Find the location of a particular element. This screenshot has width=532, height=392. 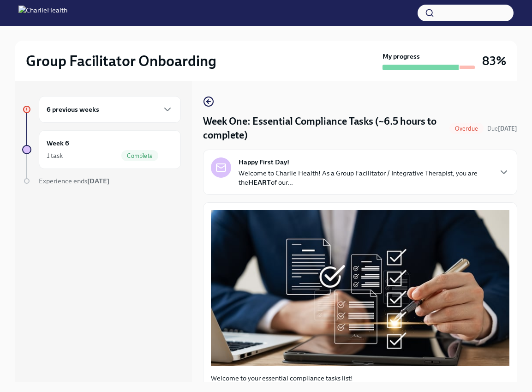

a: Week 61 taskComplete is located at coordinates (102, 150).